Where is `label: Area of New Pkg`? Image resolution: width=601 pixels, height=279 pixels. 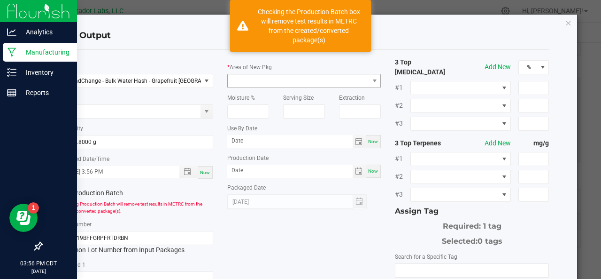
label: Area of New Pkg is located at coordinates (251, 67).